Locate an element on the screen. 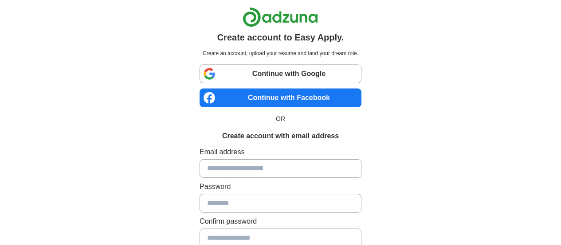 This screenshot has height=245, width=561. img: Adzuna logo is located at coordinates (280, 17).